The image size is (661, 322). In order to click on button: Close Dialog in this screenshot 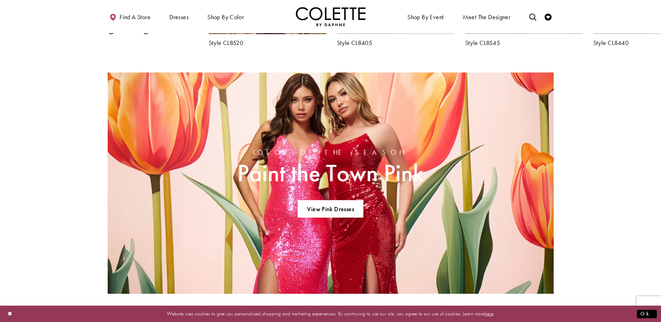, I will do `click(10, 314)`.